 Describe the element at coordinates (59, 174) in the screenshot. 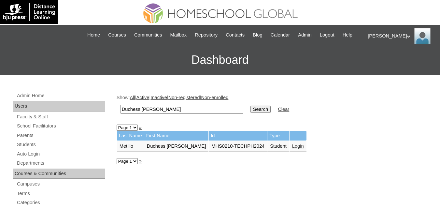

I see `div: Courses & Communities` at that location.